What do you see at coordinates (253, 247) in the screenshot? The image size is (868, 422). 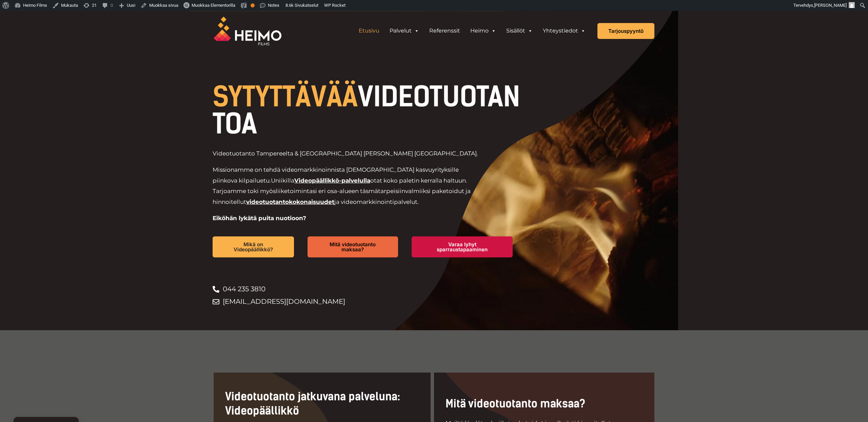 I see `span: Mikä on Videopäällikkö?` at bounding box center [253, 247].